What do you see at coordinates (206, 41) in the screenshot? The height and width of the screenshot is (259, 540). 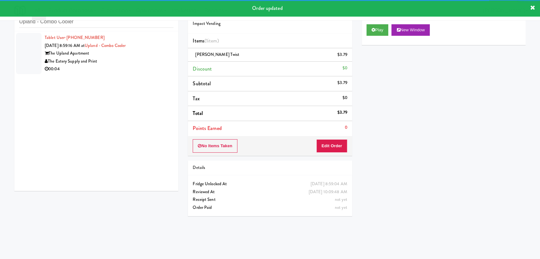 I see `span: Items` at bounding box center [206, 41].